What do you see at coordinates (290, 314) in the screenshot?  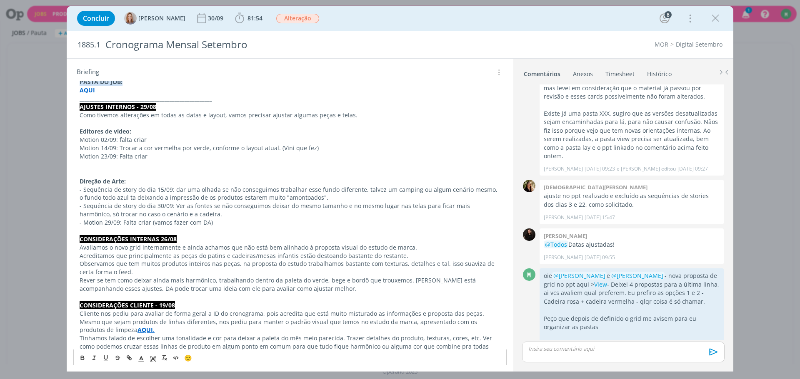 I see `p: Cliente nos pediu para avaliar de forma geral a ID do cronograma, pois acredita que está muito mi...` at bounding box center [290, 314].